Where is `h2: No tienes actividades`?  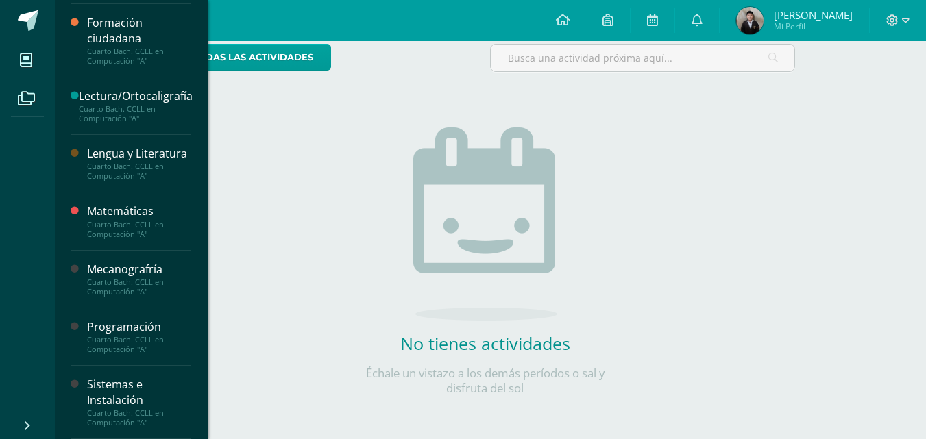
h2: No tienes actividades is located at coordinates (485, 343).